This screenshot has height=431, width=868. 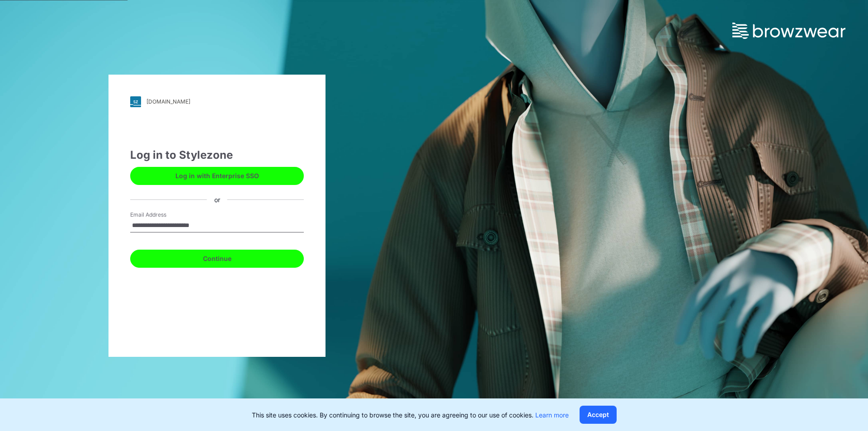 What do you see at coordinates (162, 215) in the screenshot?
I see `label: Email Address` at bounding box center [162, 215].